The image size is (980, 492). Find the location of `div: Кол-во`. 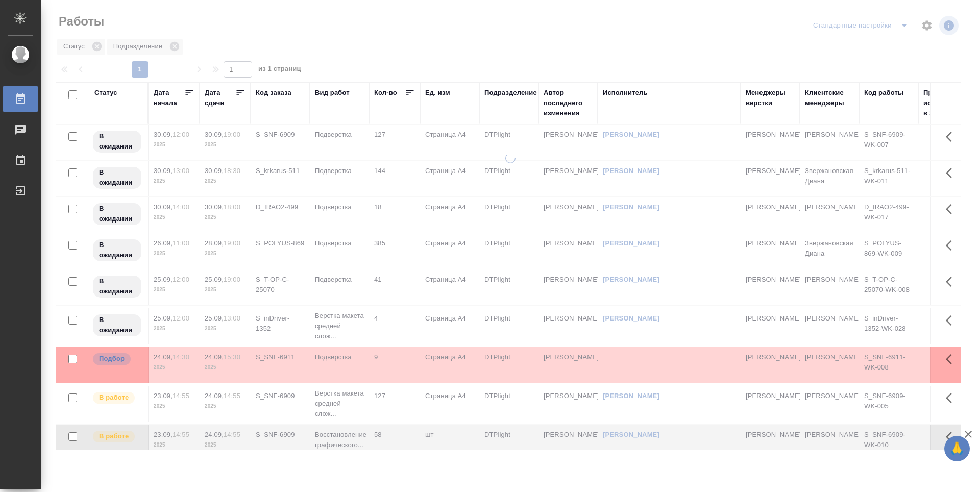

div: Кол-во is located at coordinates (385, 92).